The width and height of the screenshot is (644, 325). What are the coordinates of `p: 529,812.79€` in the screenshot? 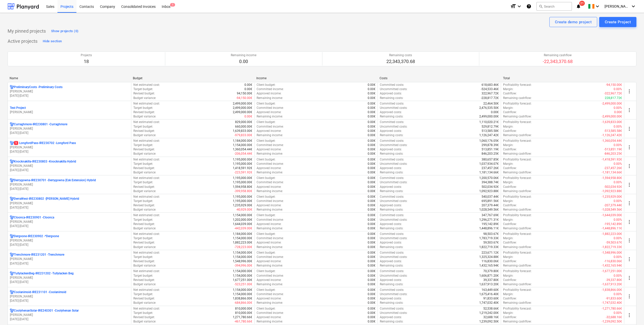 It's located at (490, 126).